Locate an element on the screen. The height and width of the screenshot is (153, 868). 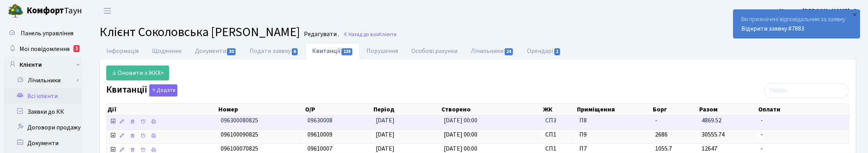
th: Оплати is located at coordinates (803, 109).